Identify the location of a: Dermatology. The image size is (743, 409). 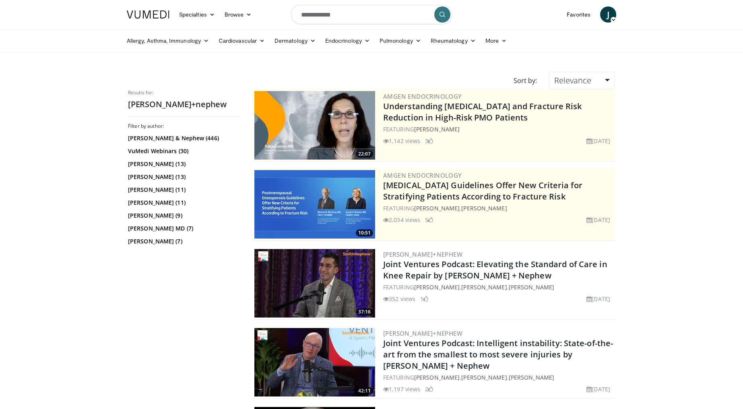
(295, 41).